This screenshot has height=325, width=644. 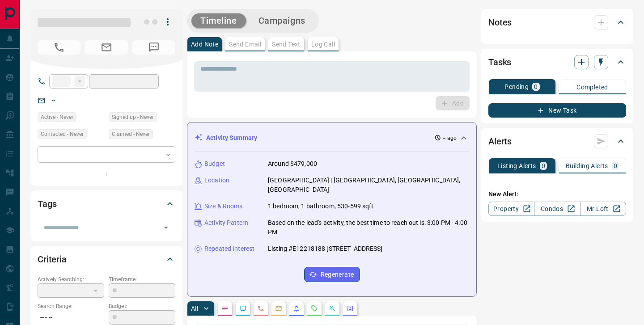 I want to click on div: Tasks, so click(x=557, y=62).